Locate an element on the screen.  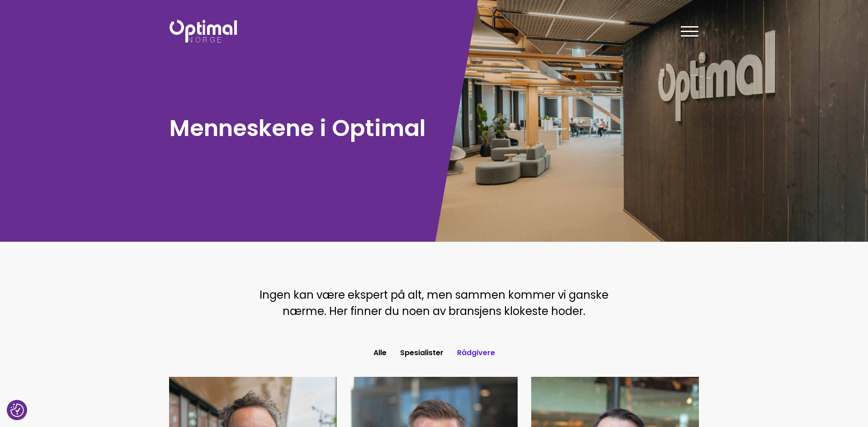
button: Spesialister is located at coordinates (422, 353).